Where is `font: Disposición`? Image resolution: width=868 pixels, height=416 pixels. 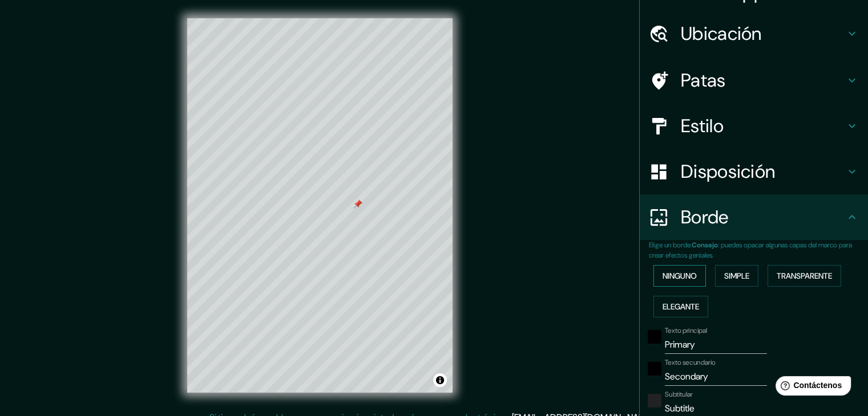
font: Disposición is located at coordinates (728, 171).